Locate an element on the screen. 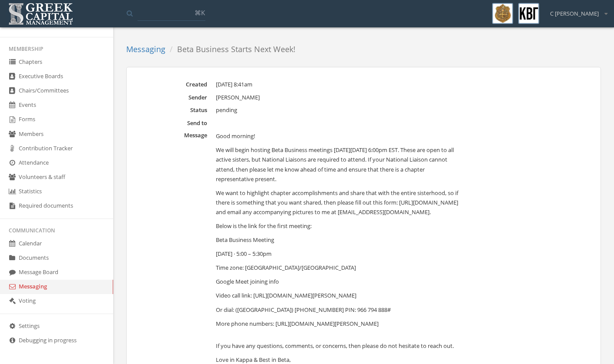 The height and width of the screenshot is (364, 614). li: Beta Business Starts Next Week! is located at coordinates (230, 49).